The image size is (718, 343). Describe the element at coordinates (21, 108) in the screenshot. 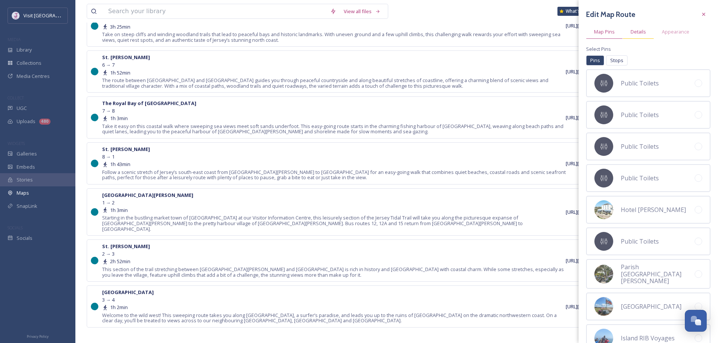

I see `span: UGC` at that location.